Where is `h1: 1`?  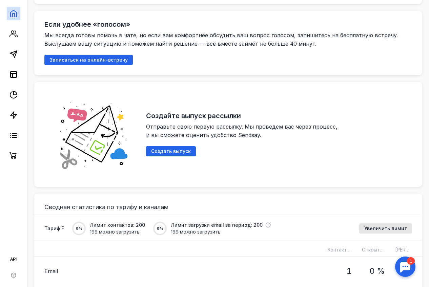
h1: 1 is located at coordinates (349, 271).